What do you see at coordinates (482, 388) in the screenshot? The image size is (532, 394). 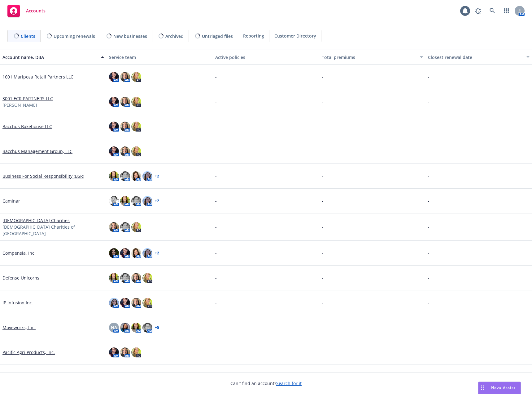 I see `div: Drag to move` at bounding box center [482, 388].